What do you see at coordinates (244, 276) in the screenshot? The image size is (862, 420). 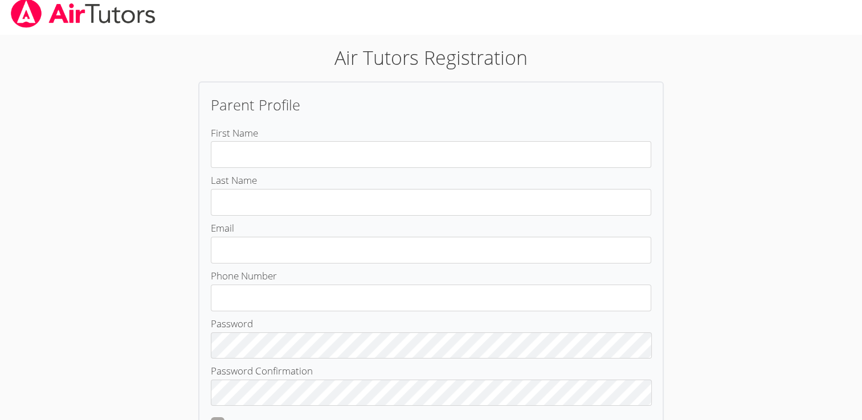 I see `span: Phone Number` at bounding box center [244, 276].